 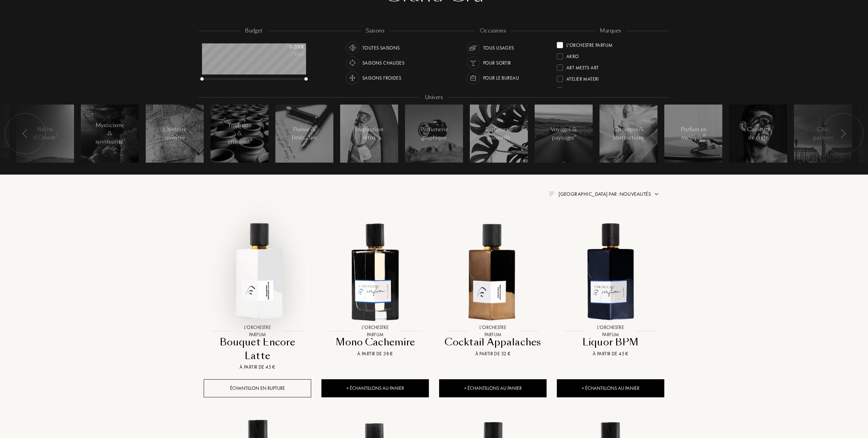 What do you see at coordinates (375, 271) in the screenshot?
I see `img: Mono Cachemire L'Orchestre Parfum` at bounding box center [375, 271].